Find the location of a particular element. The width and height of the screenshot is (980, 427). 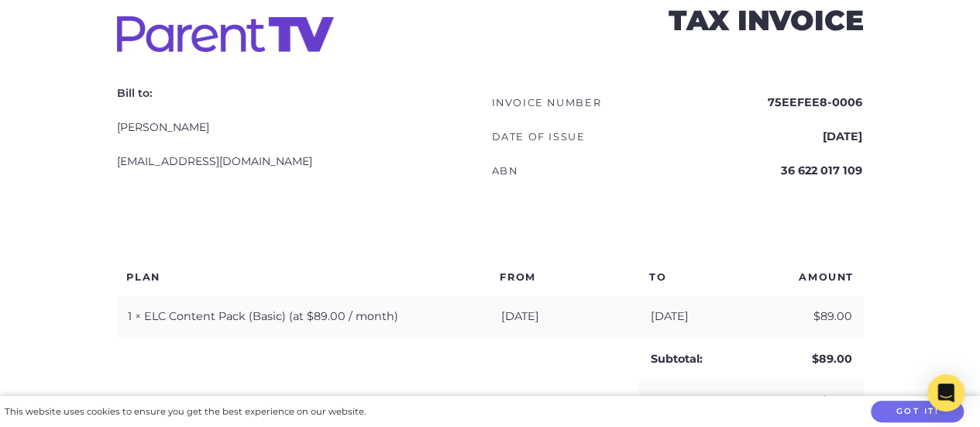

th: From is located at coordinates (565, 277).